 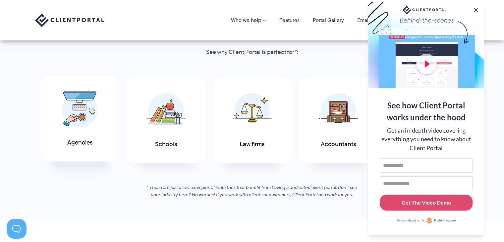 What do you see at coordinates (166, 144) in the screenshot?
I see `span: Schools` at bounding box center [166, 144].